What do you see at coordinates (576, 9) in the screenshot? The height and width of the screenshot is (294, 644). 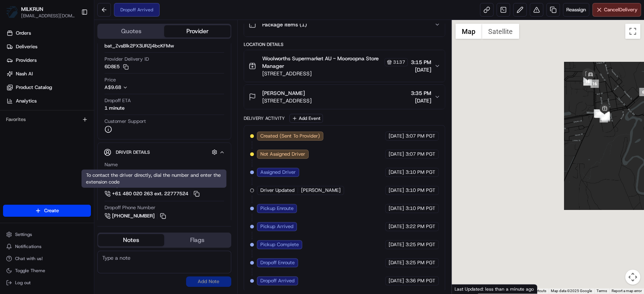 I see `span: Reassign` at bounding box center [576, 9].